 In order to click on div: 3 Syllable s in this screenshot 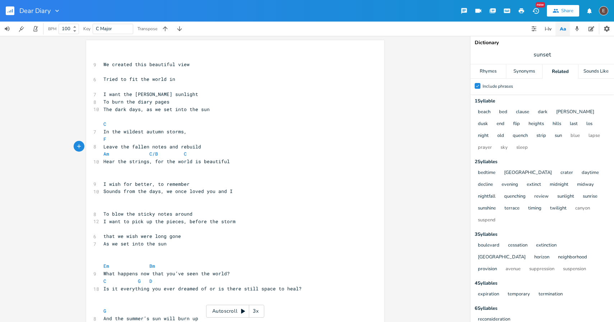, I will do `click(542, 234)`.